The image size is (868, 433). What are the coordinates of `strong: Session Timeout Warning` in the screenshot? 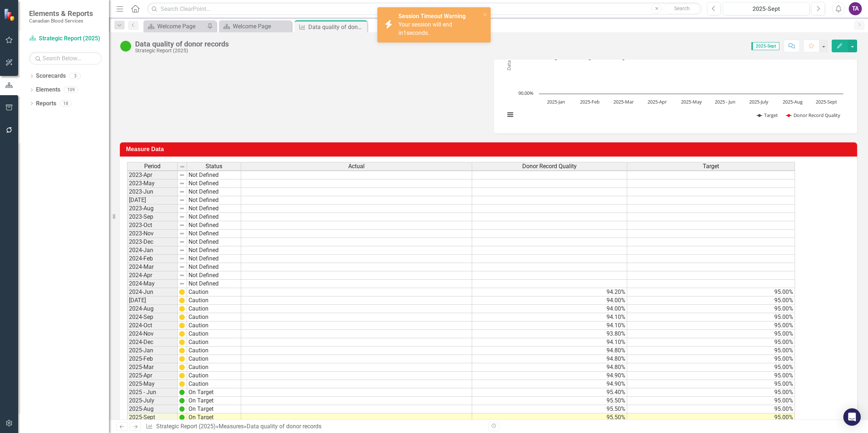 It's located at (432, 16).